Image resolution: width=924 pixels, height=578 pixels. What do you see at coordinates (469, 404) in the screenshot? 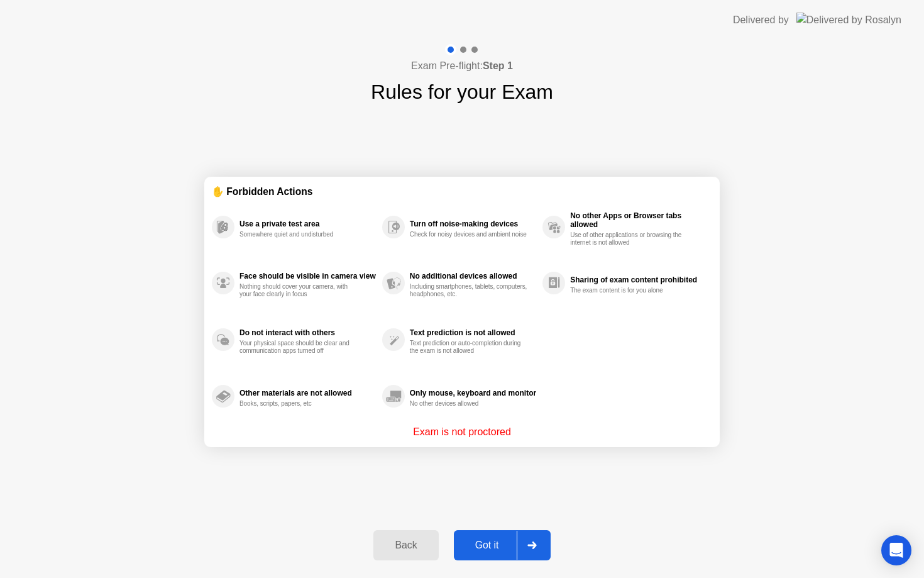
I see `div: No other devices allowed` at bounding box center [469, 404].